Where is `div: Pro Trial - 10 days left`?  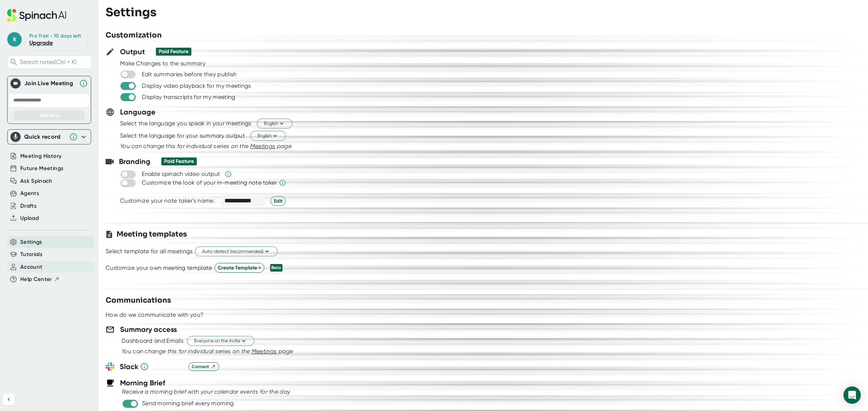 div: Pro Trial - 10 days left is located at coordinates (55, 36).